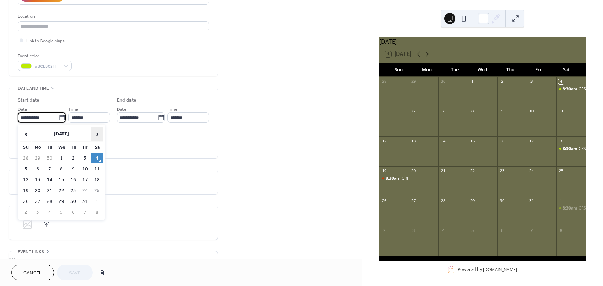 Image resolution: width=603 pixels, height=286 pixels. Describe the element at coordinates (73, 169) in the screenshot. I see `td: 9` at that location.